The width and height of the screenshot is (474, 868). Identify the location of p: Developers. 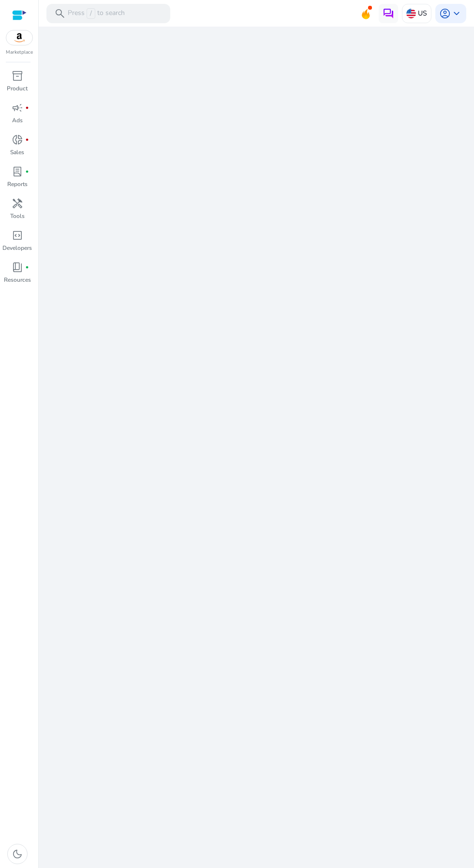
(17, 248).